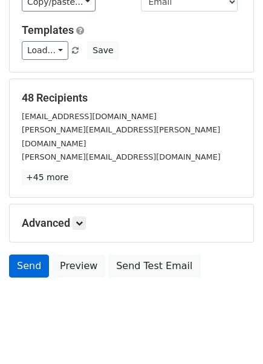 This screenshot has width=263, height=364. Describe the element at coordinates (45, 50) in the screenshot. I see `a: Load...` at that location.